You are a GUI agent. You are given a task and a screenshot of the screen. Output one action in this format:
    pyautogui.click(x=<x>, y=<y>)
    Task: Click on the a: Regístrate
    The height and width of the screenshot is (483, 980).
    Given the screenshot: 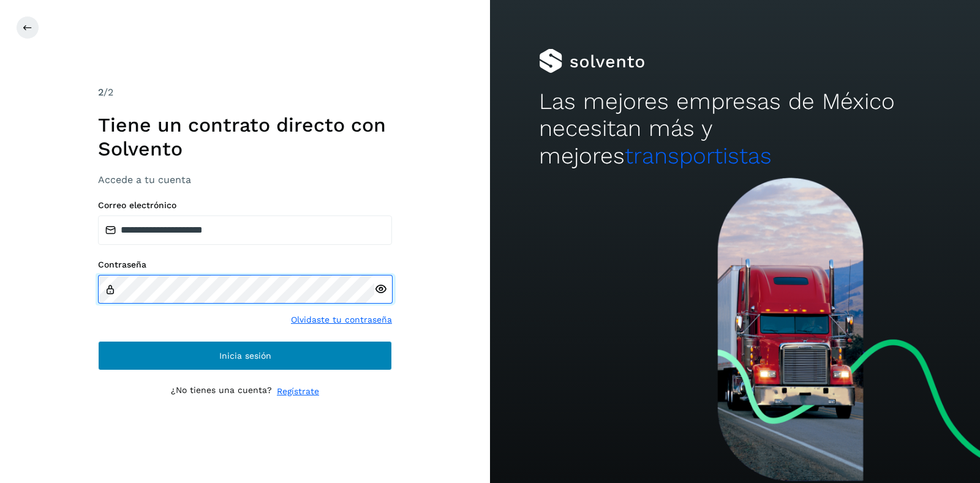 What is the action you would take?
    pyautogui.click(x=298, y=391)
    